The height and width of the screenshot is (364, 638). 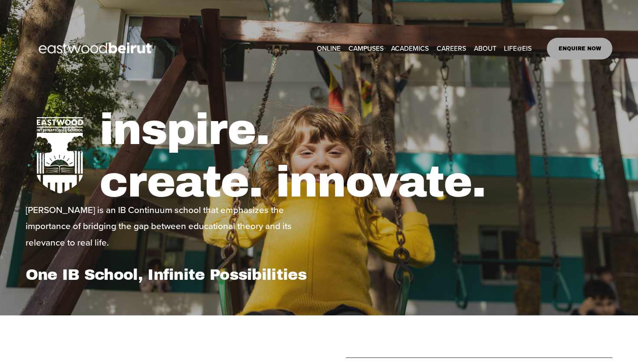 I want to click on span: ABOUT, so click(x=486, y=48).